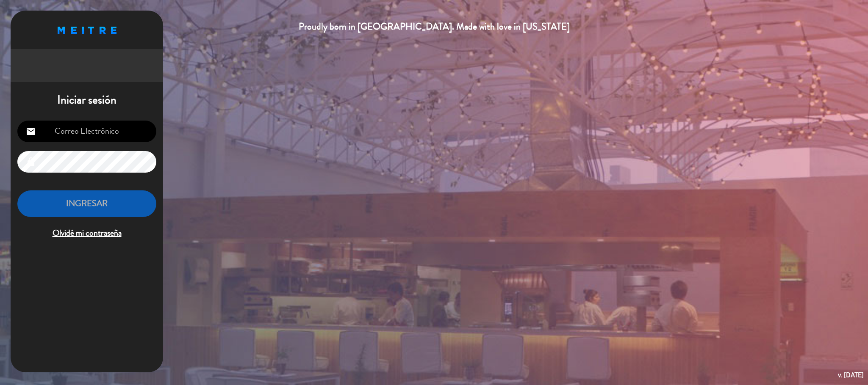 This screenshot has height=385, width=868. Describe the element at coordinates (31, 131) in the screenshot. I see `i: email` at that location.